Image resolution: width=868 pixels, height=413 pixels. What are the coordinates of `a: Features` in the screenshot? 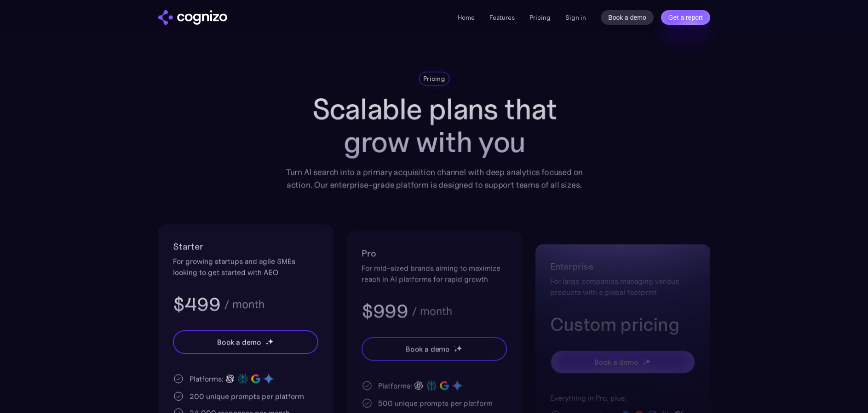 It's located at (502, 17).